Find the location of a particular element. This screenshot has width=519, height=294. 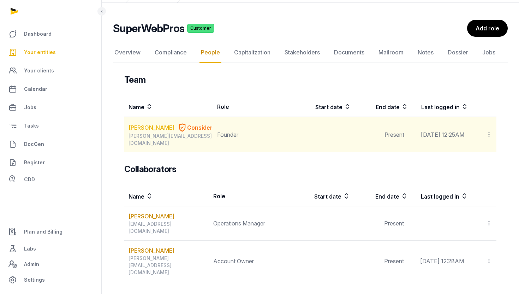

span: Dashboard is located at coordinates (38, 34).